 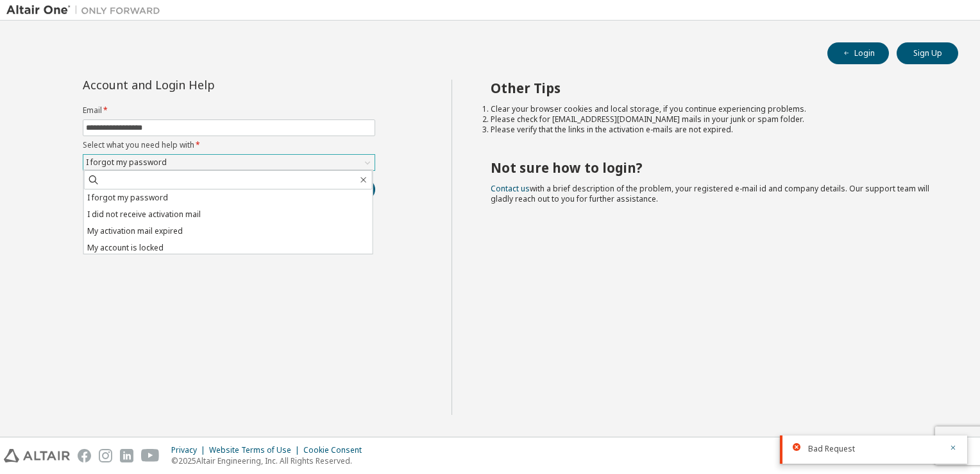 I want to click on h2: Not sure how to login?, so click(x=713, y=168).